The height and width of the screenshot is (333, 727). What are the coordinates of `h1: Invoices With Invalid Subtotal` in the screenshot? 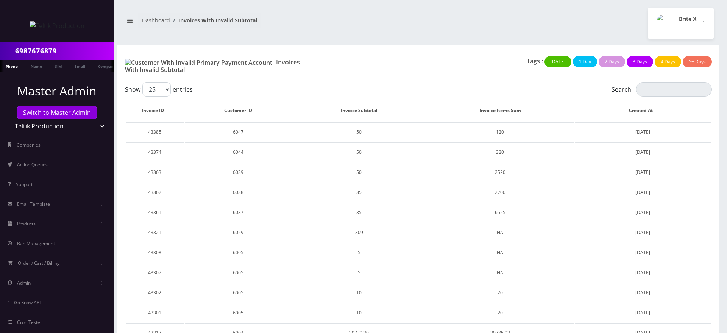 It's located at (219, 66).